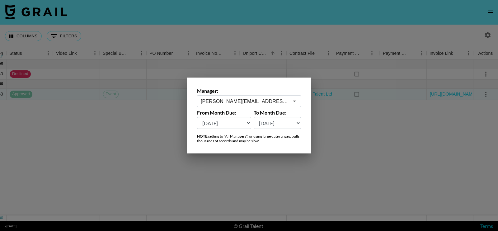 The width and height of the screenshot is (498, 231). What do you see at coordinates (224, 113) in the screenshot?
I see `label: From Month Due:` at bounding box center [224, 113].